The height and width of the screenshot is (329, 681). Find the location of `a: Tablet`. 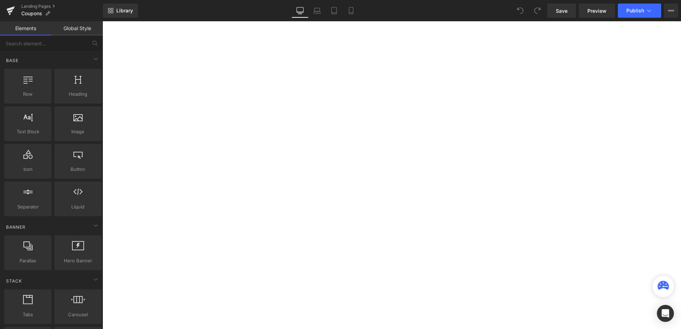

a: Tablet is located at coordinates (334, 11).